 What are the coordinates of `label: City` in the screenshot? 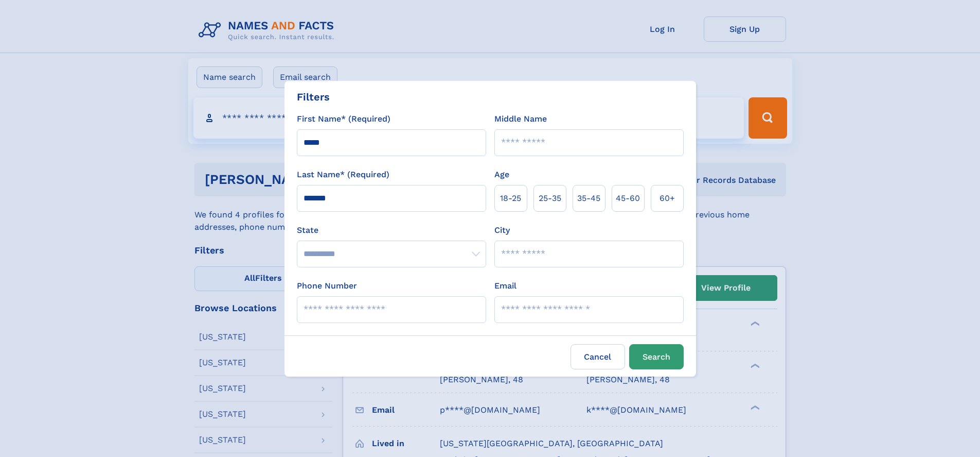 It's located at (502, 230).